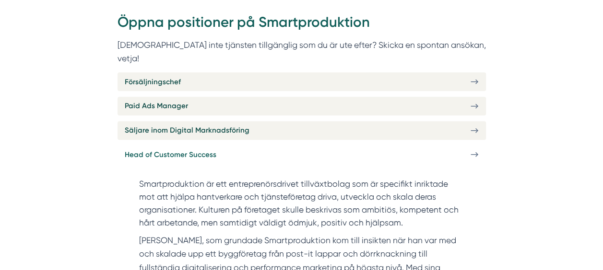 This screenshot has height=270, width=603. What do you see at coordinates (302, 154) in the screenshot?
I see `a: Head of Customer Success` at bounding box center [302, 154].